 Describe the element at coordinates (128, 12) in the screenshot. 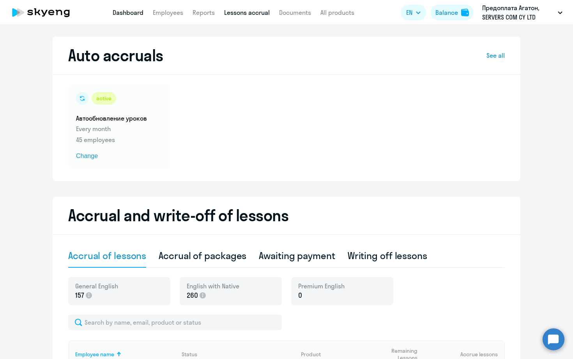

I see `a: Dashboard` at that location.